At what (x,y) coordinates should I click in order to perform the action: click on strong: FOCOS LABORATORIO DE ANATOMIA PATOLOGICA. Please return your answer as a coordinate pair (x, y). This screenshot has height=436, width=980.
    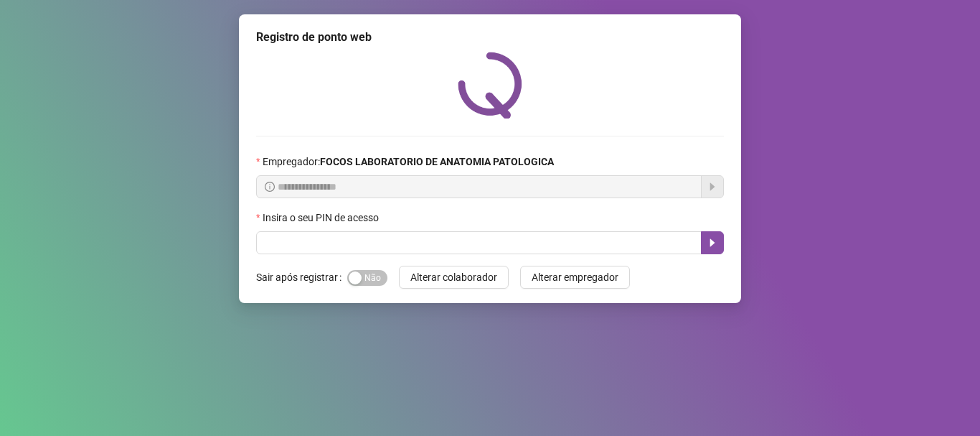
    Looking at the image, I should click on (437, 162).